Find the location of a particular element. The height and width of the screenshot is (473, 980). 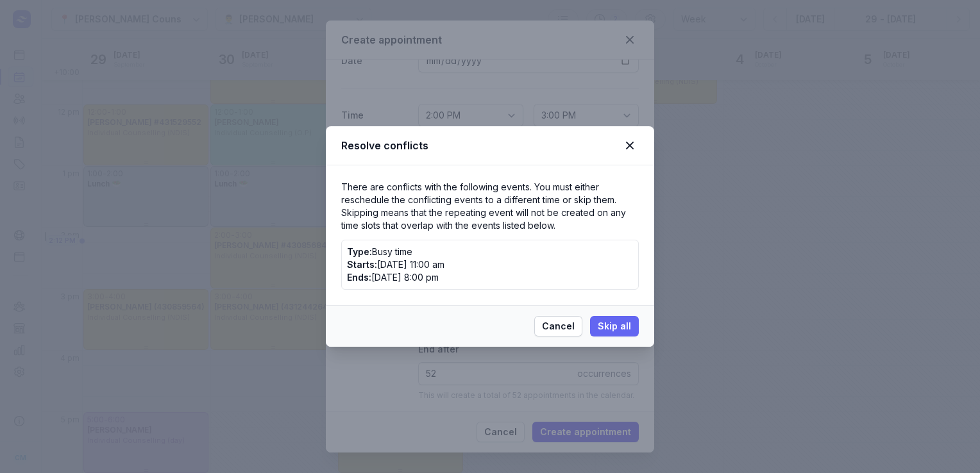

div: Resolve conflicts is located at coordinates (481, 145).